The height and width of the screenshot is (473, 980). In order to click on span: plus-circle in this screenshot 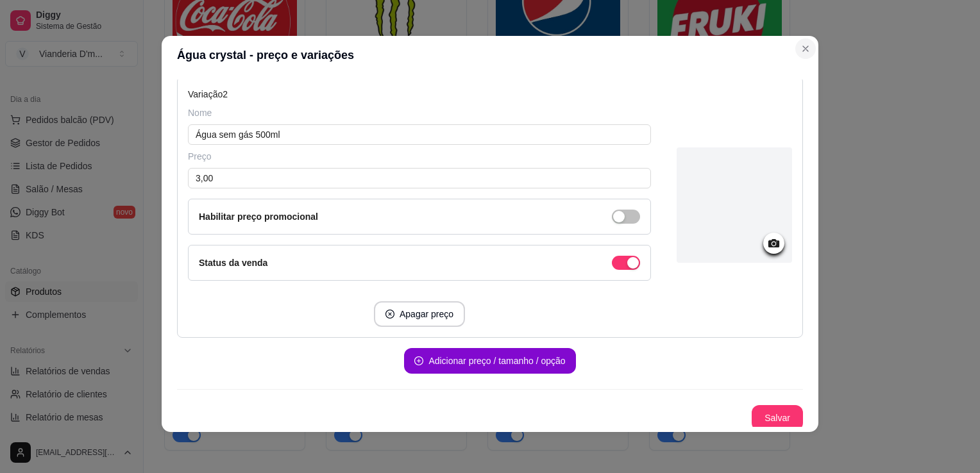, I will do `click(419, 361)`.